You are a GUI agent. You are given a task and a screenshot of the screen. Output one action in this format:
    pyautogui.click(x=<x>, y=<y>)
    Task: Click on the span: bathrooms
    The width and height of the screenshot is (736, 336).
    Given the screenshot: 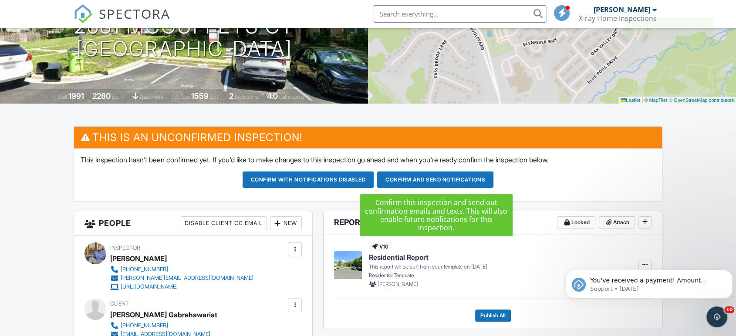 What is the action you would take?
    pyautogui.click(x=291, y=97)
    